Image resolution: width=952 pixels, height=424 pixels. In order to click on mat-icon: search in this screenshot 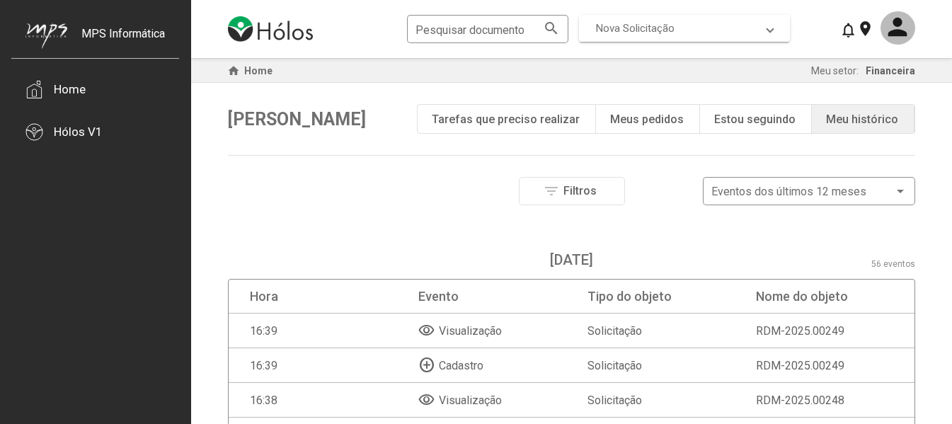, I will do `click(551, 28)`.